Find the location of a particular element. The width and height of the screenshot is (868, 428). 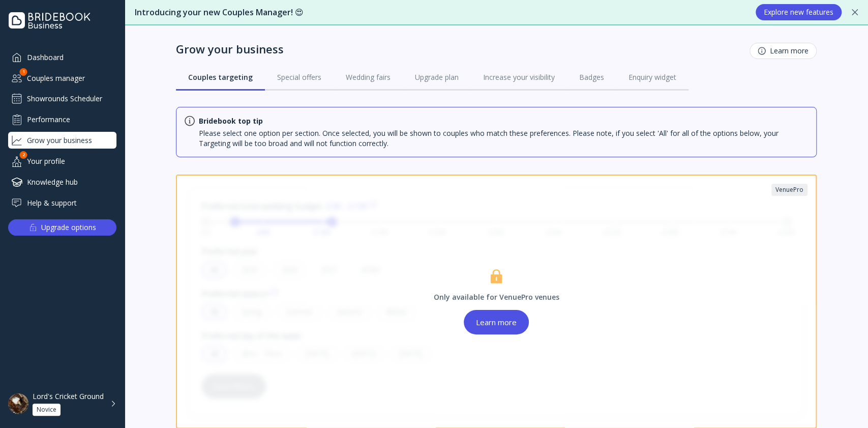

a: Your profile2 is located at coordinates (62, 161).